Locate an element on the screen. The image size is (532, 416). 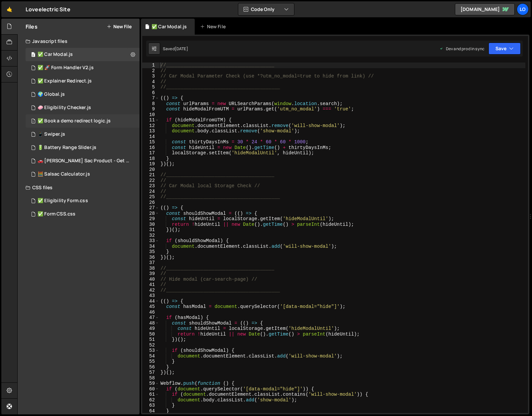
div: 59 is located at coordinates (151, 383).